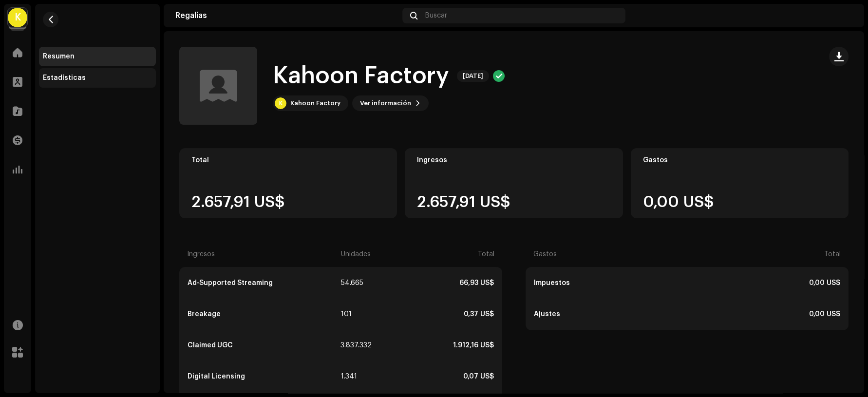 The width and height of the screenshot is (868, 397). I want to click on div: 3.837.332, so click(355, 345).